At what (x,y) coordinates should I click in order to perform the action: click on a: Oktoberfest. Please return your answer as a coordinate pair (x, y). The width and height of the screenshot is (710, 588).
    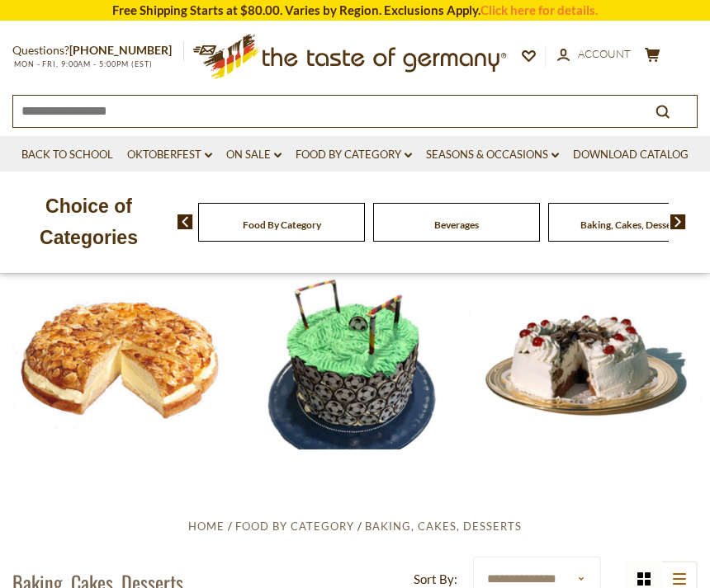
    Looking at the image, I should click on (169, 155).